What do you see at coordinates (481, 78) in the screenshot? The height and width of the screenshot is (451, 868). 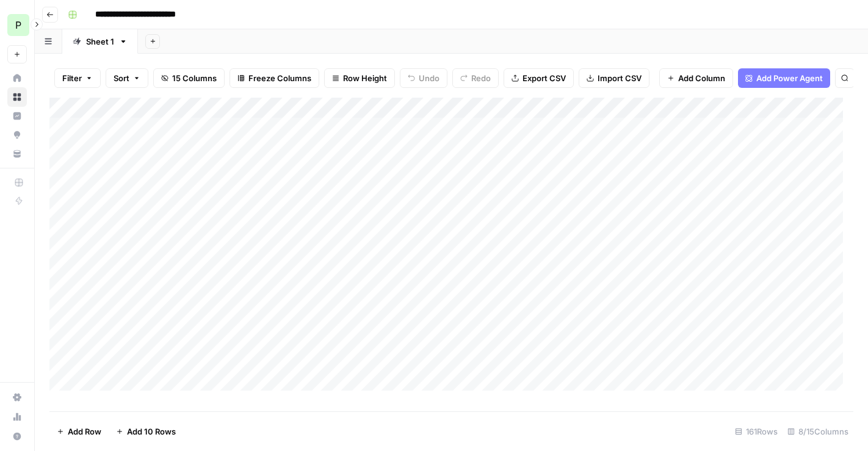 I see `span: Redo` at bounding box center [481, 78].